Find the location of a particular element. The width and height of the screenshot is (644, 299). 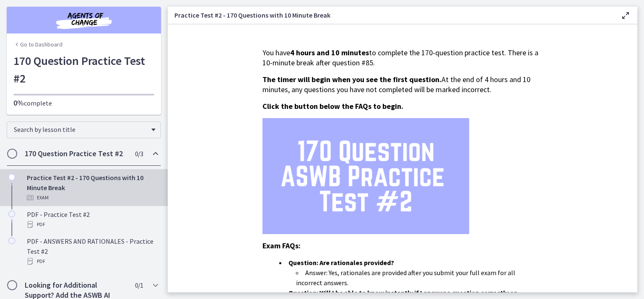

img: Agents of Change is located at coordinates (84, 20).